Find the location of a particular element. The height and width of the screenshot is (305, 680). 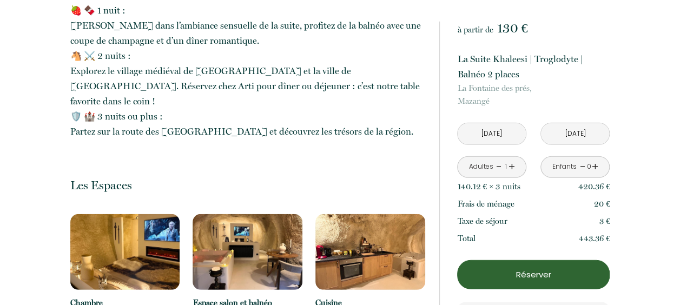

input: Arrivée is located at coordinates (492, 134).